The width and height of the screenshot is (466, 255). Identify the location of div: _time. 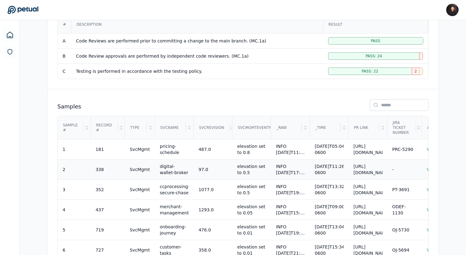
(325, 128).